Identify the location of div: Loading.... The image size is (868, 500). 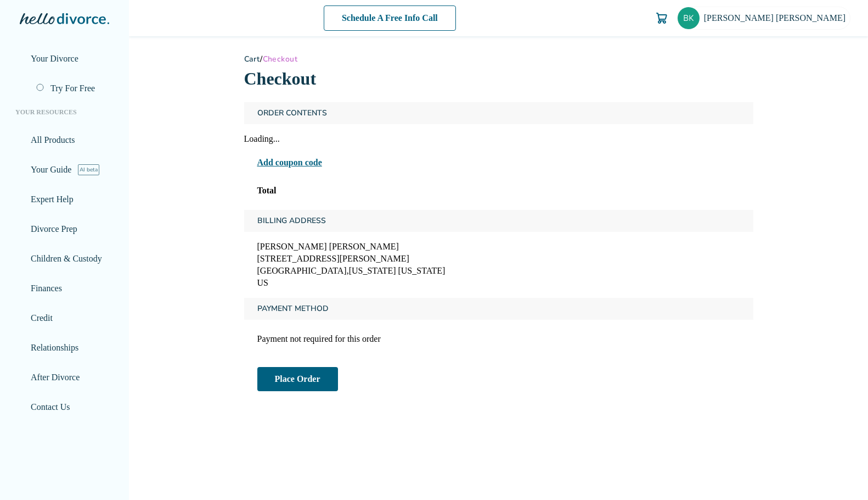
(499, 145).